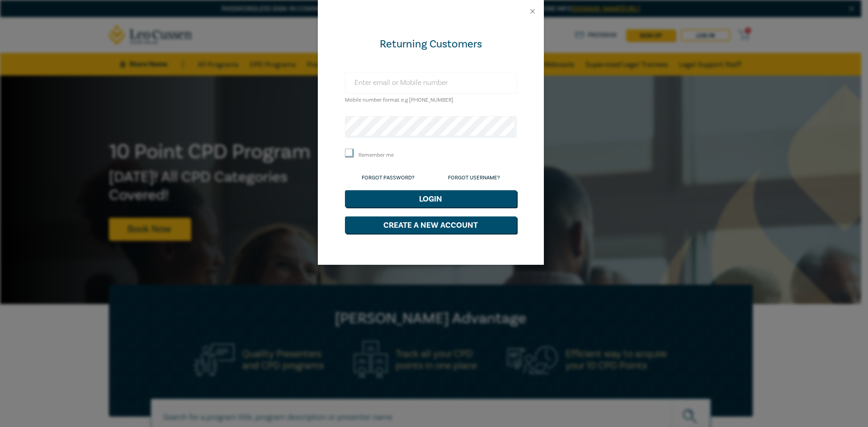 Image resolution: width=868 pixels, height=427 pixels. I want to click on button: Login, so click(431, 199).